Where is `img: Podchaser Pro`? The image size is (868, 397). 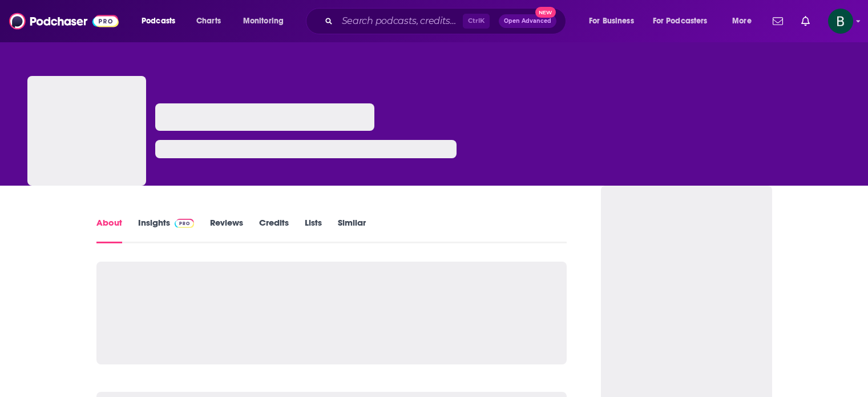 img: Podchaser Pro is located at coordinates (184, 223).